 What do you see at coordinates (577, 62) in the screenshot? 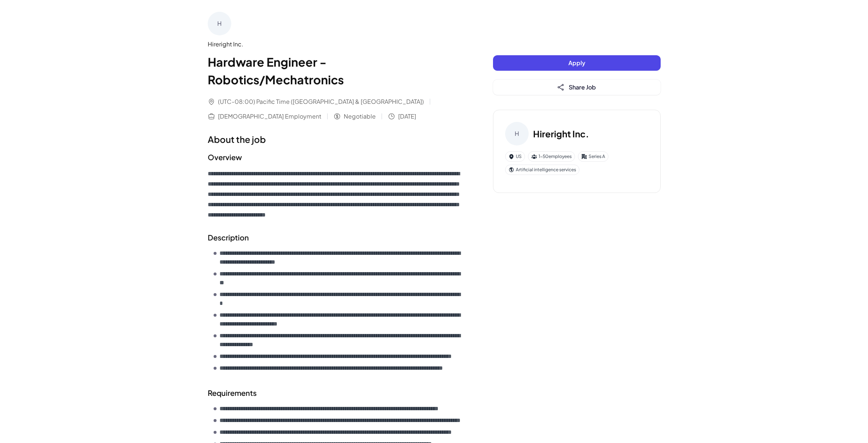
I see `span: Apply` at bounding box center [577, 62].